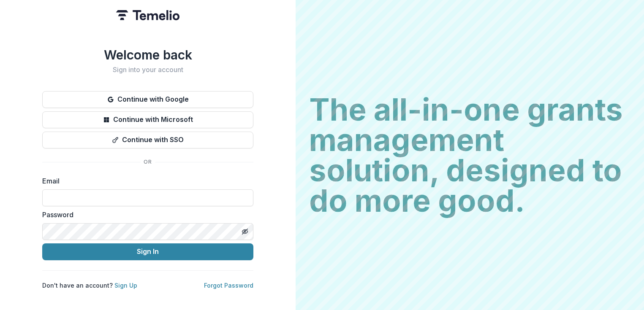  What do you see at coordinates (148, 140) in the screenshot?
I see `button: Continue with SSO` at bounding box center [148, 140].